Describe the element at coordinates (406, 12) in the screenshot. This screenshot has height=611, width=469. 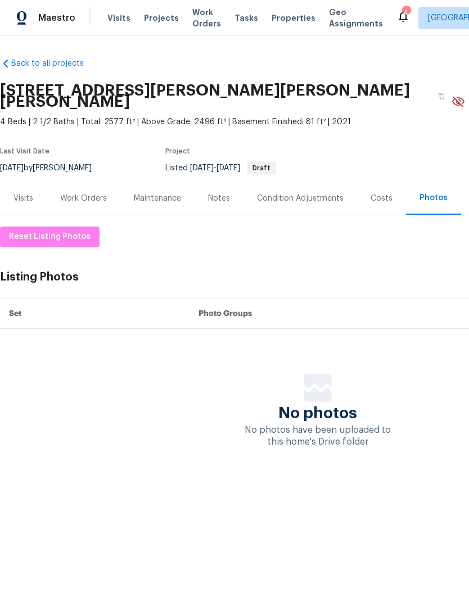
I see `div: 4` at that location.